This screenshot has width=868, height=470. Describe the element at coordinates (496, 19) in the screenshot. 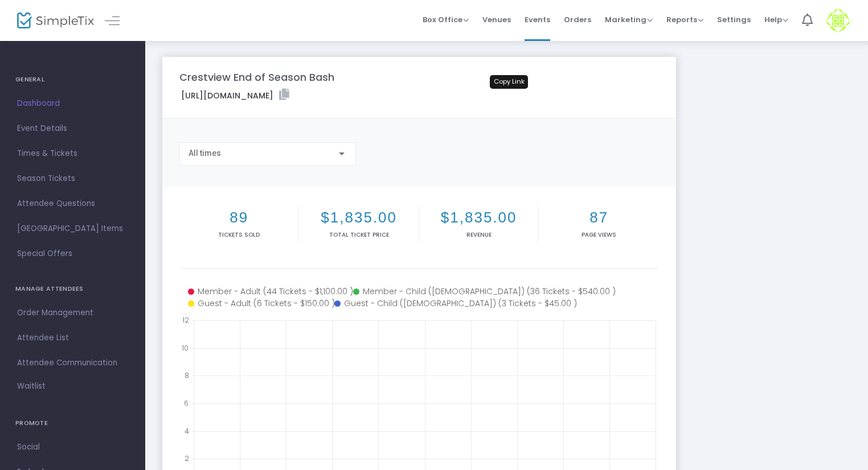

I see `span: Venues` at that location.